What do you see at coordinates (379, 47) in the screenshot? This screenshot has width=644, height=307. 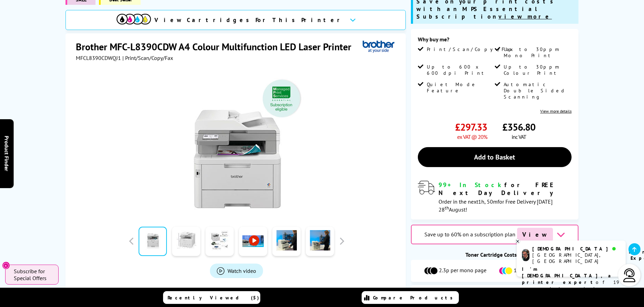 I see `img: Brother` at bounding box center [379, 47].